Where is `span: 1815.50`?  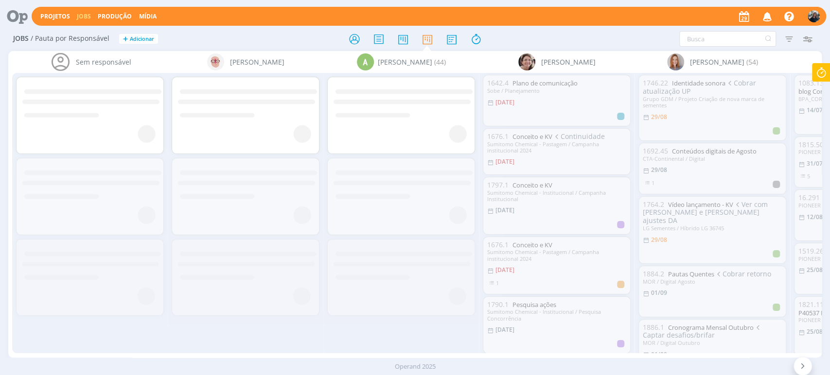
span: 1815.50 is located at coordinates (811, 144).